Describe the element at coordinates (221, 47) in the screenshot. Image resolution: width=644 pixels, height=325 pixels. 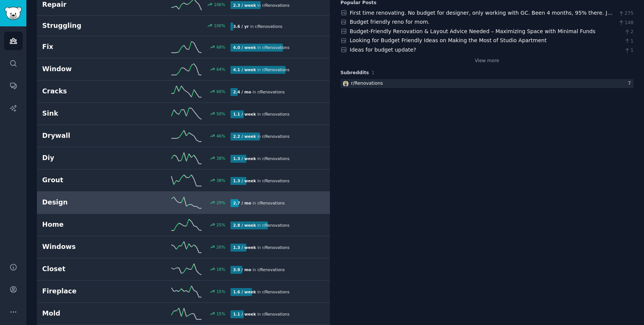
I see `div: 68 %` at that location.